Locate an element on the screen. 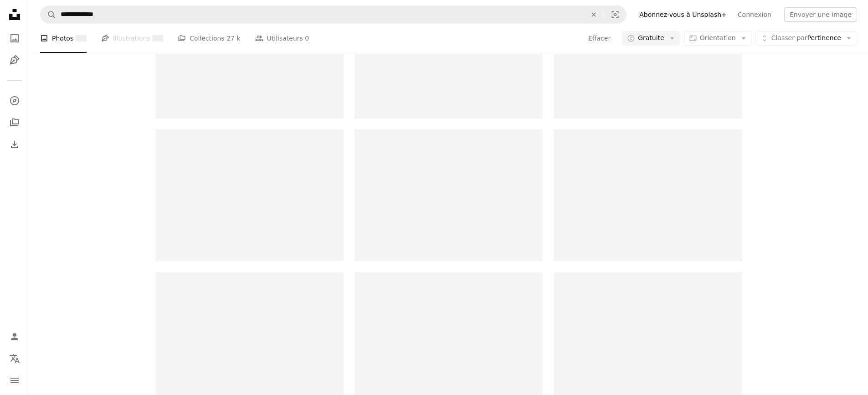 The height and width of the screenshot is (395, 868). button: Menu is located at coordinates (14, 380).